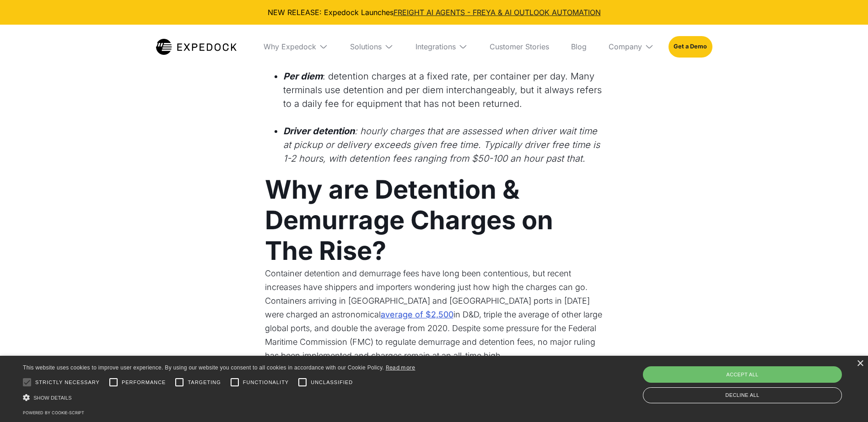  Describe the element at coordinates (690, 47) in the screenshot. I see `a: Get a Demo` at that location.